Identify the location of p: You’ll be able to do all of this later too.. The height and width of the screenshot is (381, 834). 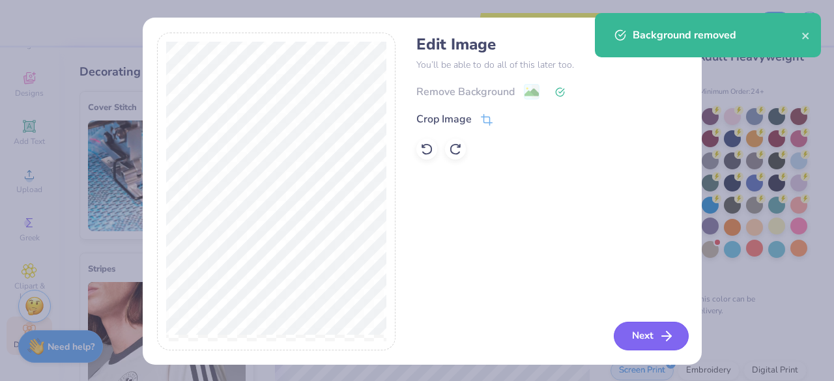
(551, 64).